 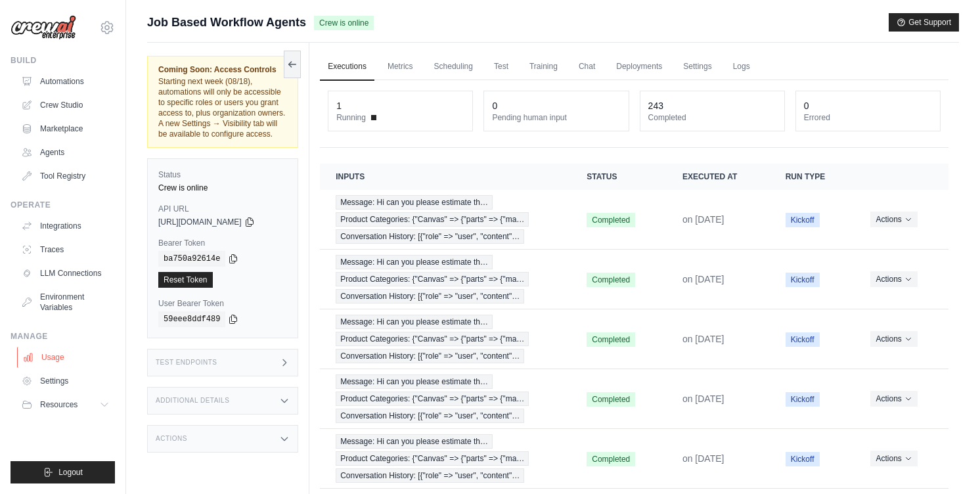 What do you see at coordinates (65, 176) in the screenshot?
I see `a: Tool Registry` at bounding box center [65, 176].